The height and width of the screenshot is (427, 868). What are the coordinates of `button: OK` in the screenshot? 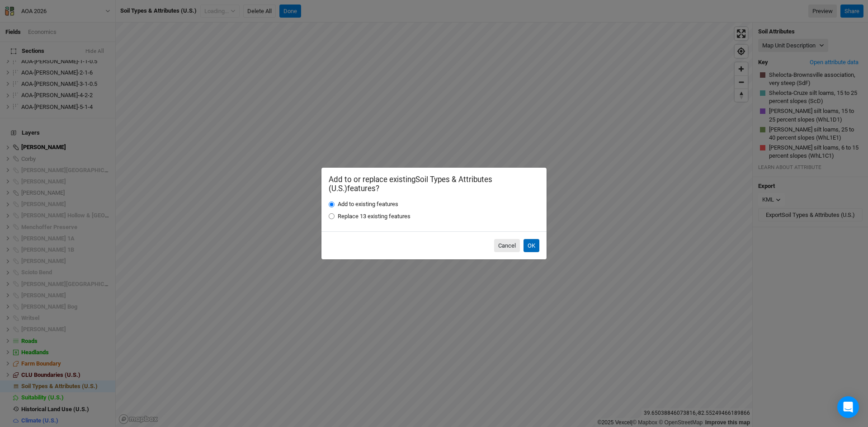 It's located at (531, 246).